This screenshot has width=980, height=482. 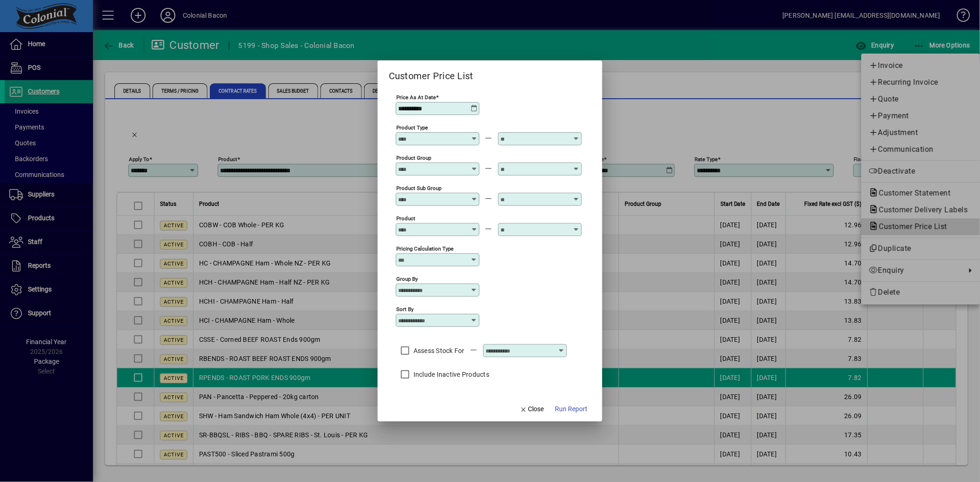 I want to click on mat-label: Product Type, so click(x=412, y=128).